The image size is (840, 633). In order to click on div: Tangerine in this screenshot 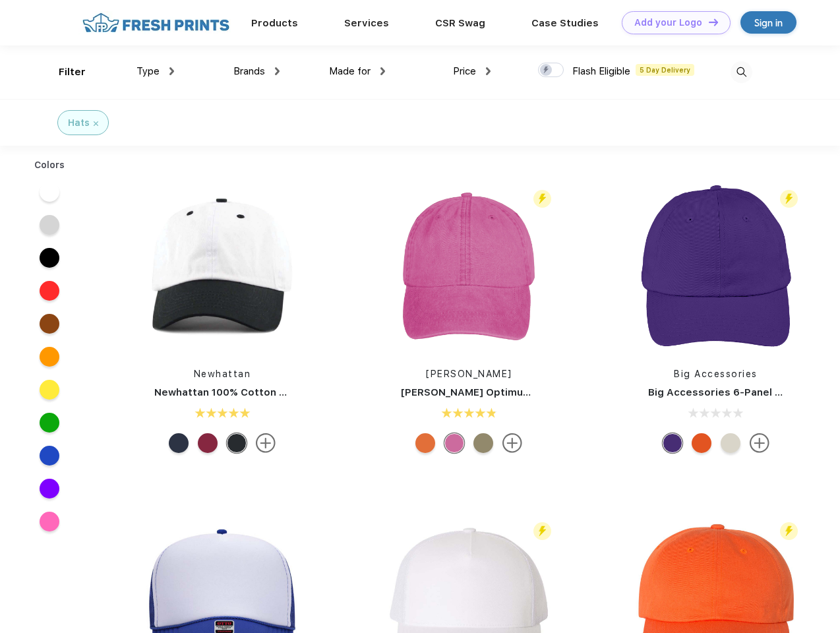, I will do `click(425, 443)`.